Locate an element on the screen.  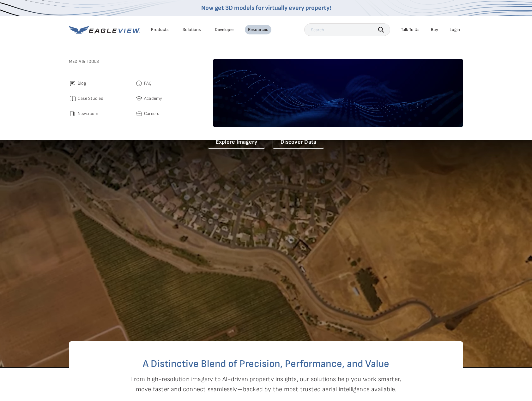
a: Discover Data is located at coordinates (298, 142).